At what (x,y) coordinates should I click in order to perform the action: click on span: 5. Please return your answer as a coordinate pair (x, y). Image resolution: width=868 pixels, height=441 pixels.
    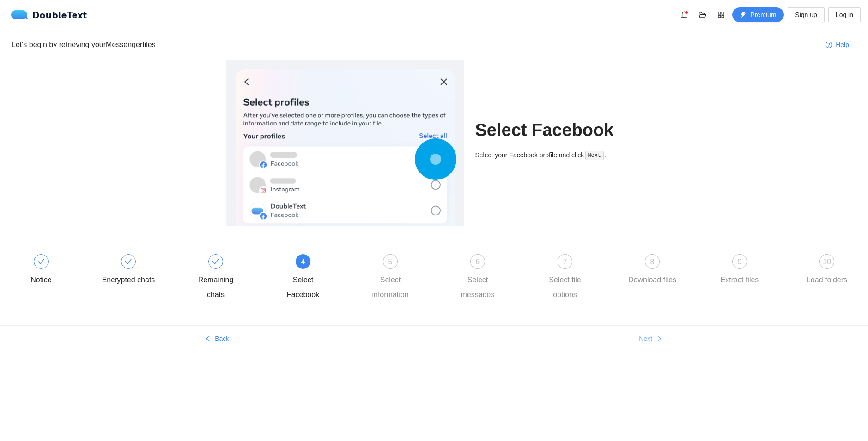
    Looking at the image, I should click on (391, 261).